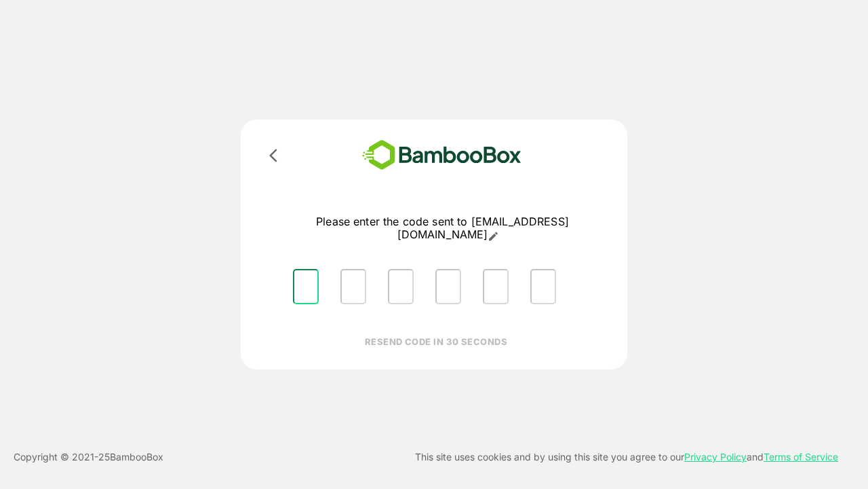 This screenshot has height=489, width=868. I want to click on p: Copyright © 2021- 25 BambooBox, so click(88, 457).